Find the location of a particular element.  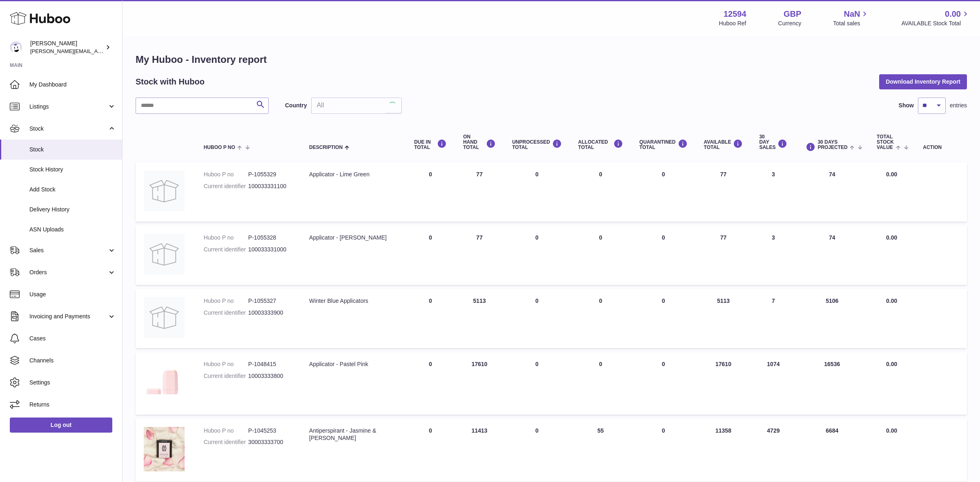

div: DUE IN TOTAL is located at coordinates (430, 144).